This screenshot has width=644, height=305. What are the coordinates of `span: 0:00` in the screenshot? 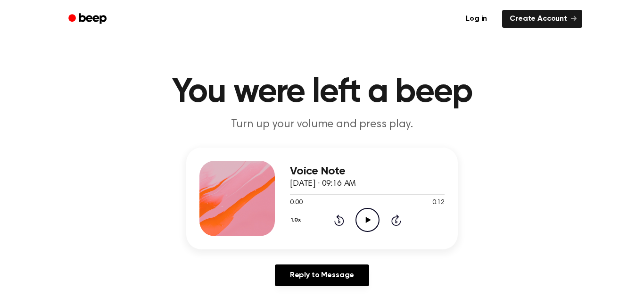 It's located at (296, 203).